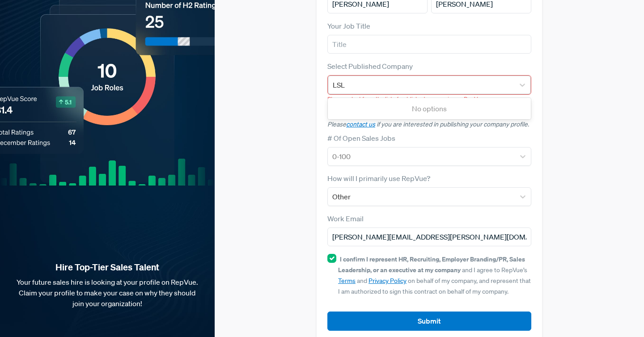 The height and width of the screenshot is (337, 644). What do you see at coordinates (360, 124) in the screenshot?
I see `a: contact us` at bounding box center [360, 124].